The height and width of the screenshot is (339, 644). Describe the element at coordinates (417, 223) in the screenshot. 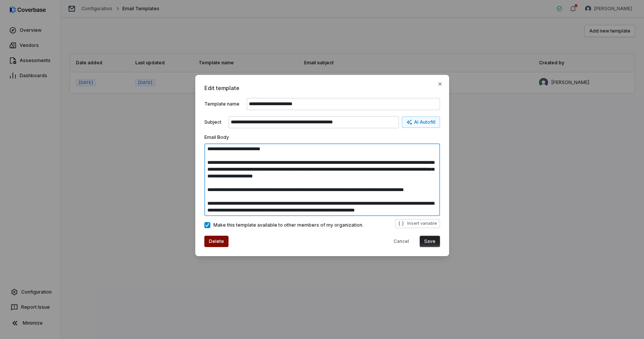

I see `button: Insert variable` at that location.